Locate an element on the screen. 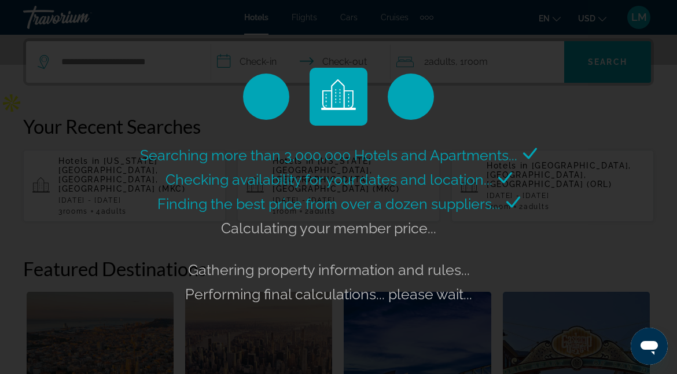  span: Searching more than 3,000,000 Hotels and Apartments... is located at coordinates (329, 155).